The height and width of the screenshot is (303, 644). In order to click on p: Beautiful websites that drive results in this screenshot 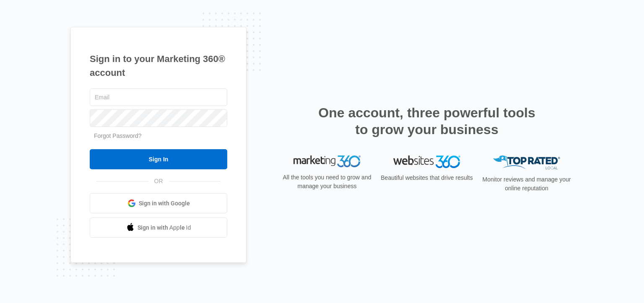, I will do `click(427, 178)`.